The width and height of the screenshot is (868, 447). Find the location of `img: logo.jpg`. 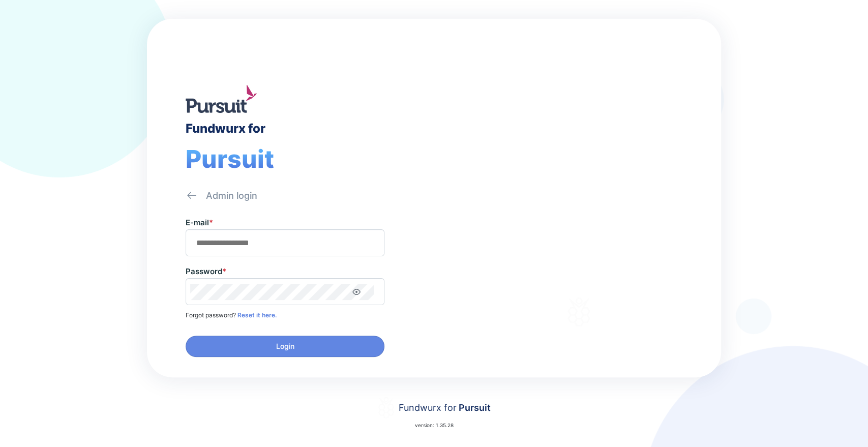

img: logo.jpg is located at coordinates (221, 99).